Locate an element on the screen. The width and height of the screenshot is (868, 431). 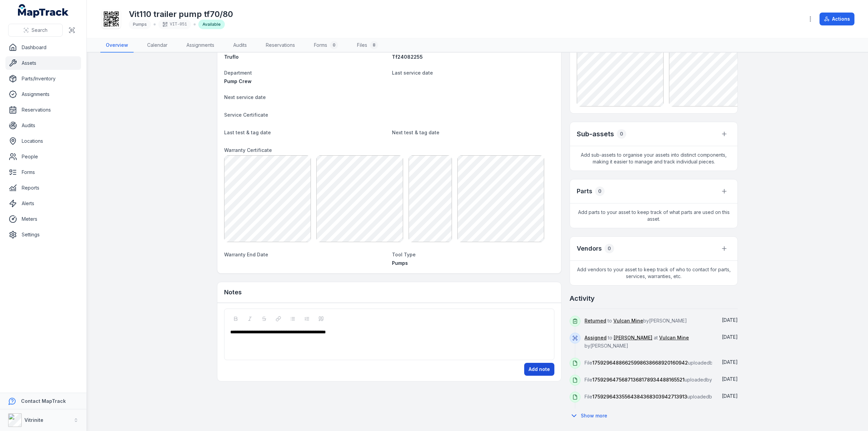
time: 01/10/2025, 3:29:09 pm is located at coordinates (729, 379).